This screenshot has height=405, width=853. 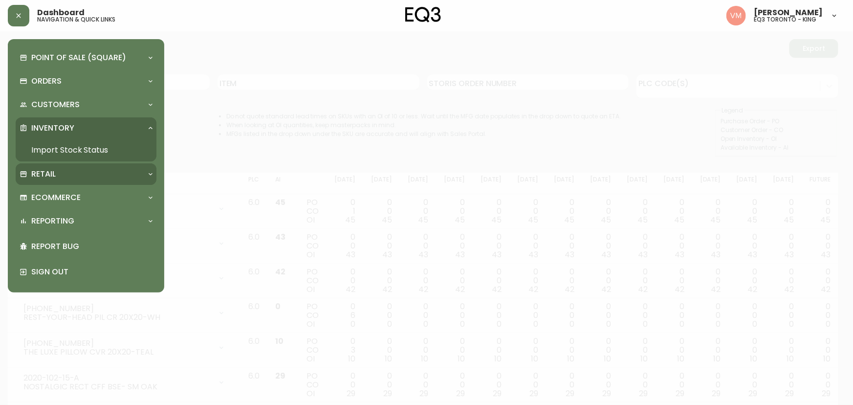 What do you see at coordinates (92, 246) in the screenshot?
I see `p: Report Bug` at bounding box center [92, 246].